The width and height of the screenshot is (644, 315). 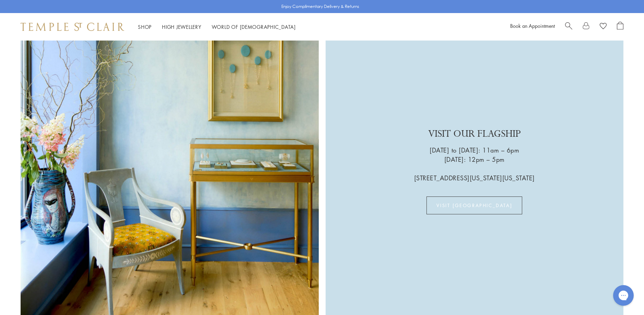 I want to click on a: Open Shopping Bag, so click(x=620, y=27).